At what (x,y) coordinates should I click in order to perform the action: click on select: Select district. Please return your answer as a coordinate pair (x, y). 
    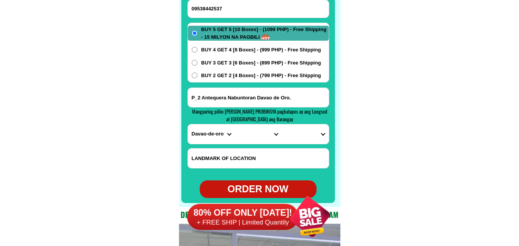
    Looking at the image, I should click on (258, 134).